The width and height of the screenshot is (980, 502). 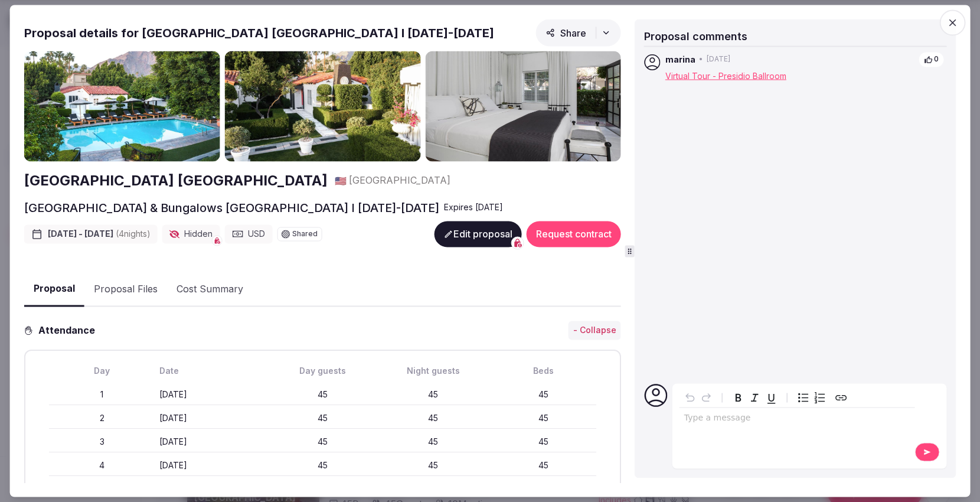 What do you see at coordinates (755, 398) in the screenshot?
I see `button: Italic` at bounding box center [755, 398].